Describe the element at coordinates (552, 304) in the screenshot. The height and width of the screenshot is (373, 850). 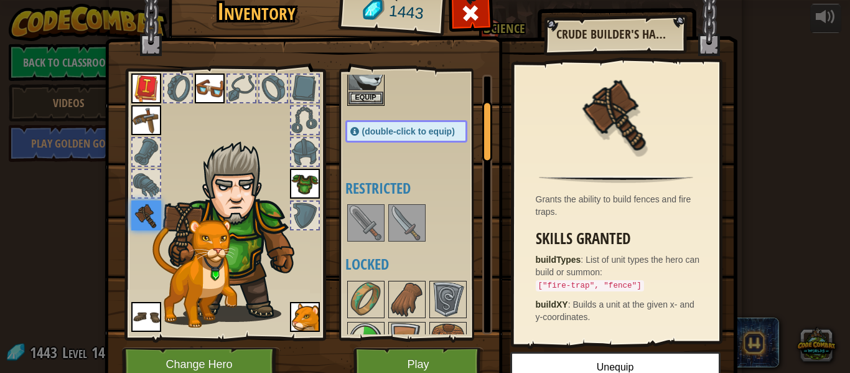
I see `strong: buildXY` at that location.